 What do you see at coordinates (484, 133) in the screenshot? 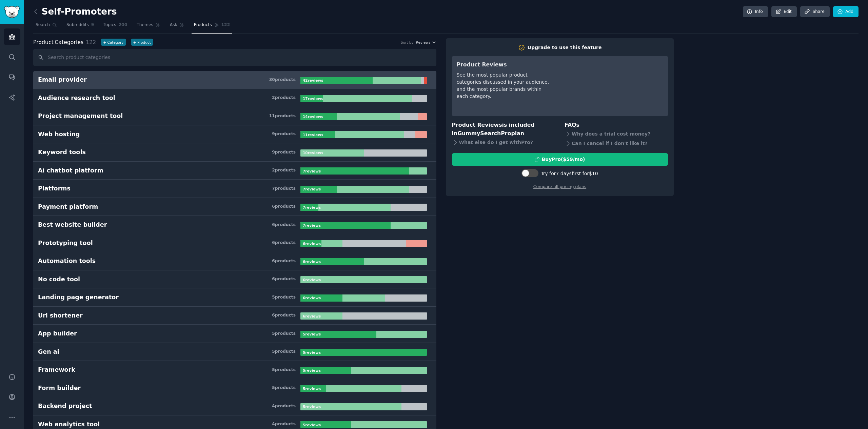
I see `span: GummySearch Pro` at bounding box center [484, 133].